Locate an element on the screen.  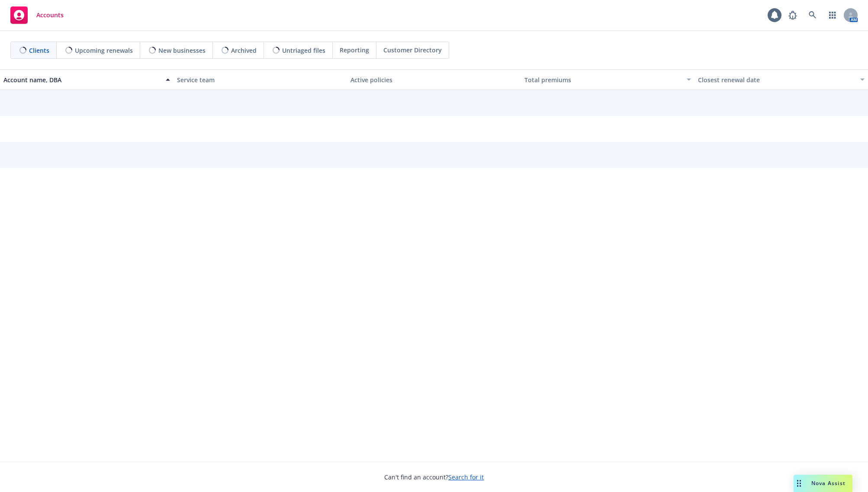
span: Nova Assist is located at coordinates (828, 483).